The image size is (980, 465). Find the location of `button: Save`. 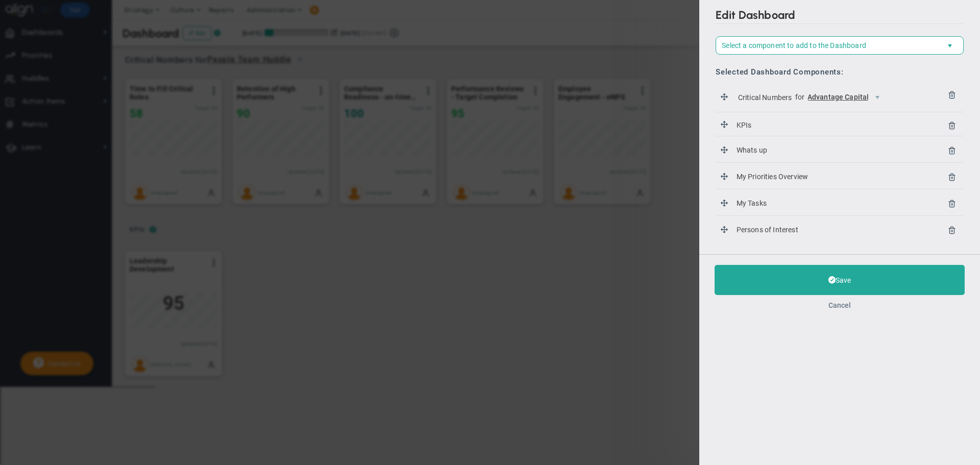

button: Save is located at coordinates (840, 279).